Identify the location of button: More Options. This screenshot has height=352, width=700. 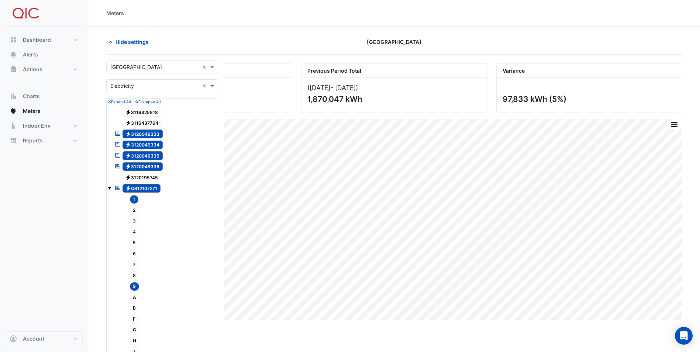
(674, 124).